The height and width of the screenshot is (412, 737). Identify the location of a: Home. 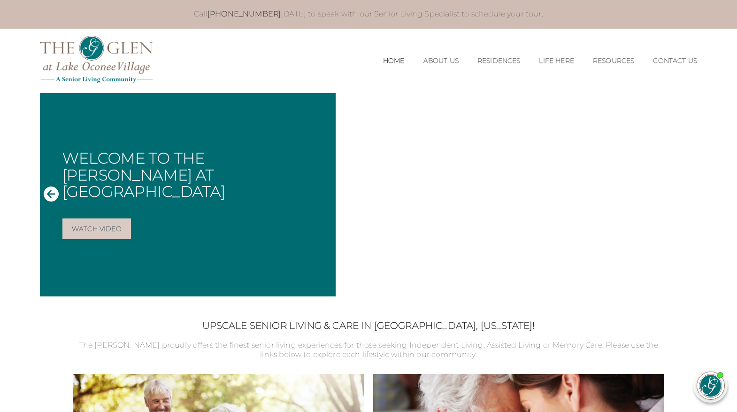
(394, 61).